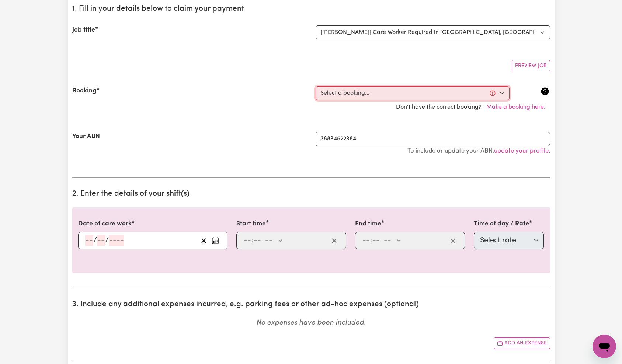 This screenshot has height=364, width=622. I want to click on label: Start time, so click(251, 224).